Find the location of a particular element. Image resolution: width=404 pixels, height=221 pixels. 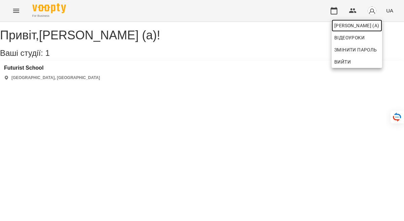

span: Змінити пароль is located at coordinates (357, 50).